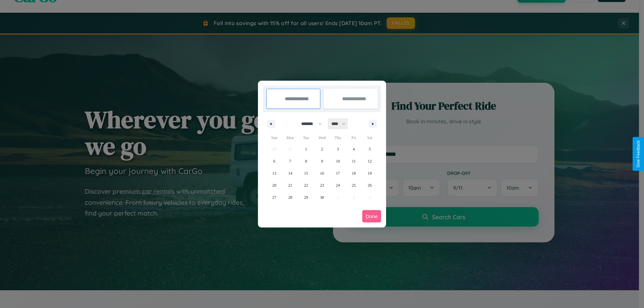 The image size is (644, 308). What do you see at coordinates (322, 198) in the screenshot?
I see `button: 30` at bounding box center [322, 198].